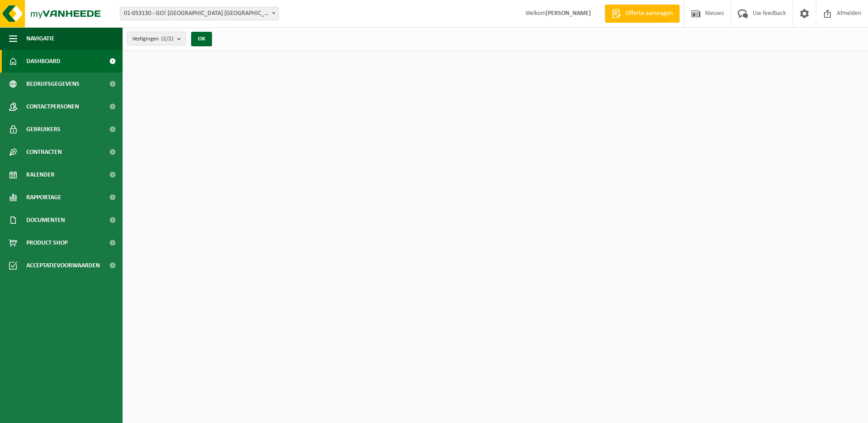 Image resolution: width=868 pixels, height=423 pixels. Describe the element at coordinates (44, 152) in the screenshot. I see `span: Contracten` at that location.